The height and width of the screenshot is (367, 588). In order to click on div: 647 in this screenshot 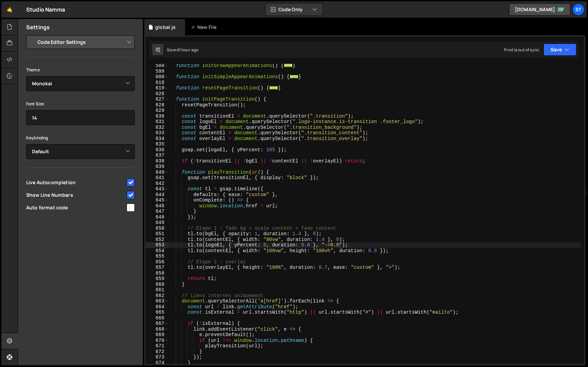, I will do `click(157, 211)`.